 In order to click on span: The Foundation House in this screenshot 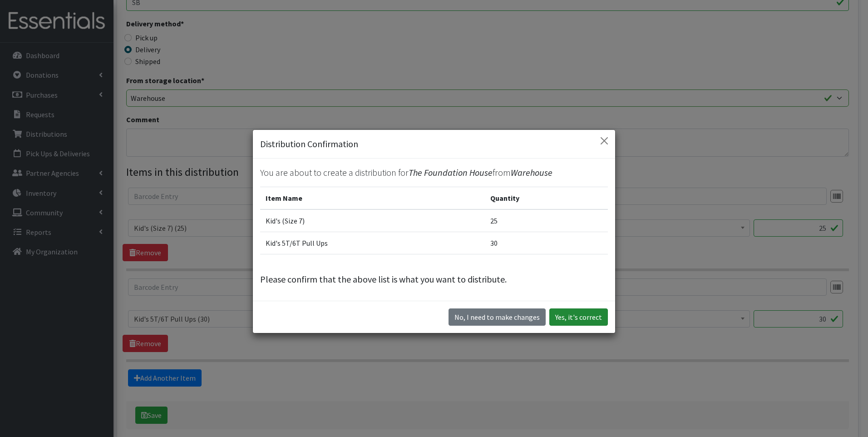, I will do `click(451, 172)`.